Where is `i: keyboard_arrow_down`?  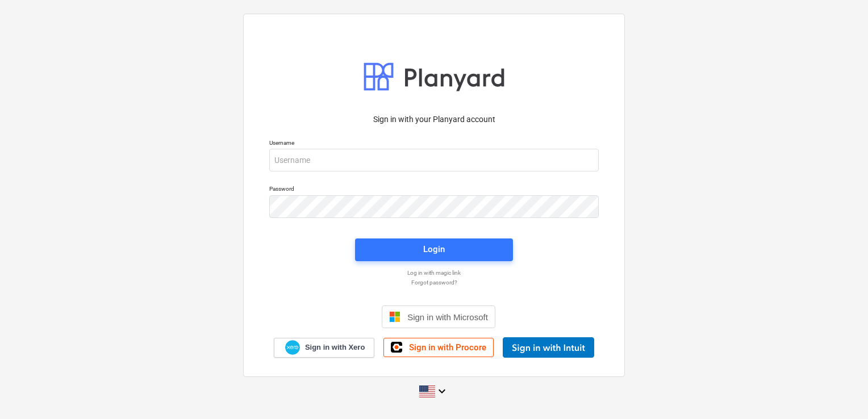
i: keyboard_arrow_down is located at coordinates (442, 391).